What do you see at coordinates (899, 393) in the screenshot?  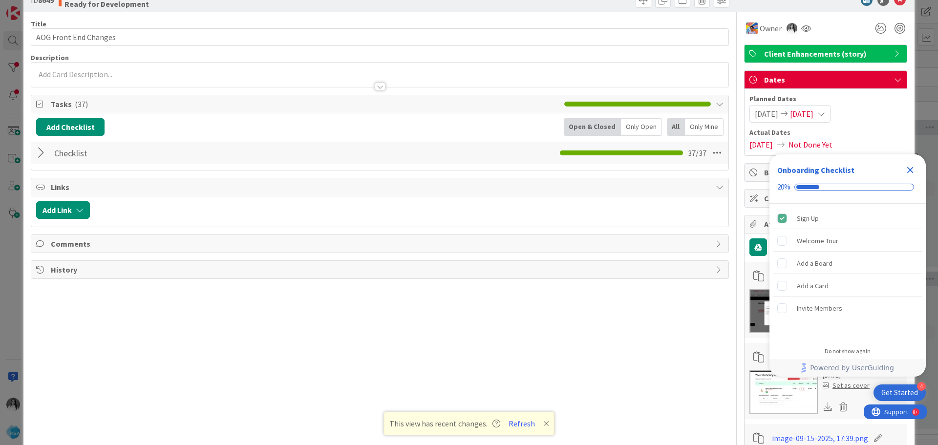 I see `div: Open Get Started checklist, remaining modules: 4` at bounding box center [899, 393].